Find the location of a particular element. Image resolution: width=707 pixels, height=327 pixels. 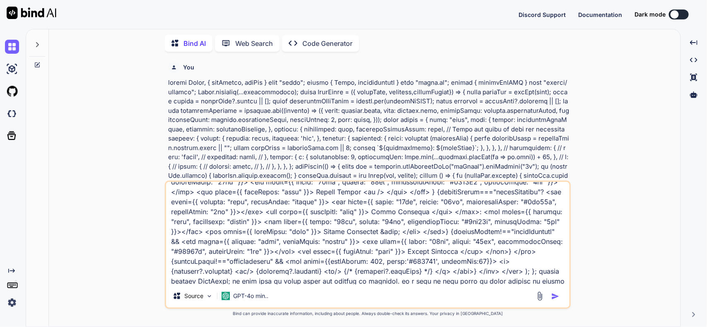

p: Bind can provide inaccurate information, including about people. Always double-check its answers.... is located at coordinates (368, 314).